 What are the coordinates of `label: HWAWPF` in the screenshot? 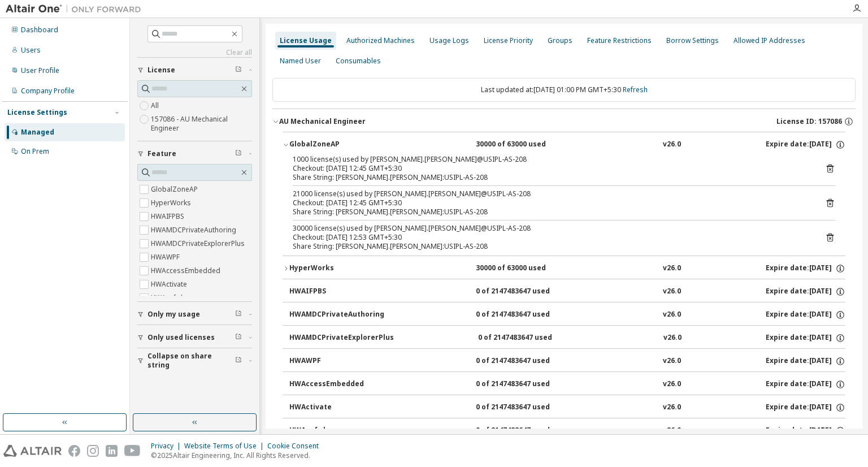 It's located at (166, 257).